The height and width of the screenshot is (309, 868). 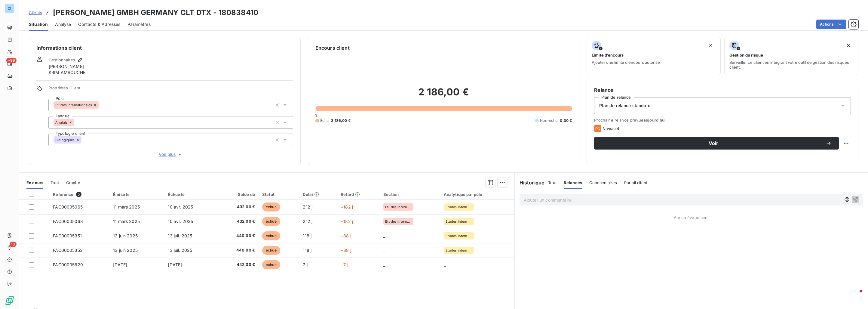 What do you see at coordinates (279, 194) in the screenshot?
I see `div: Statut` at bounding box center [279, 194].